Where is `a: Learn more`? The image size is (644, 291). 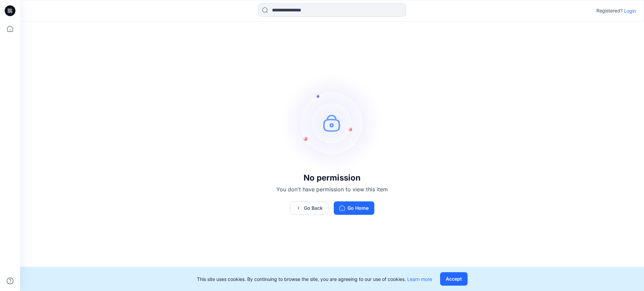 a: Learn more is located at coordinates (420, 279).